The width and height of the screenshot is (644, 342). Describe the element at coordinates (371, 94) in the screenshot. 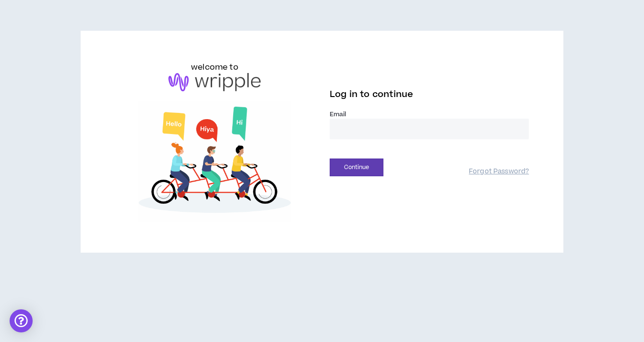

I see `span: Log in to continue` at that location.